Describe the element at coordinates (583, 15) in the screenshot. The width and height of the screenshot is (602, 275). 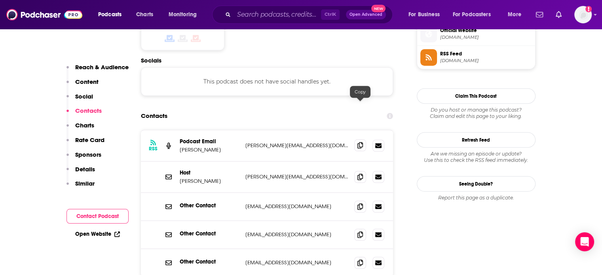
I see `img: User Profile` at that location.